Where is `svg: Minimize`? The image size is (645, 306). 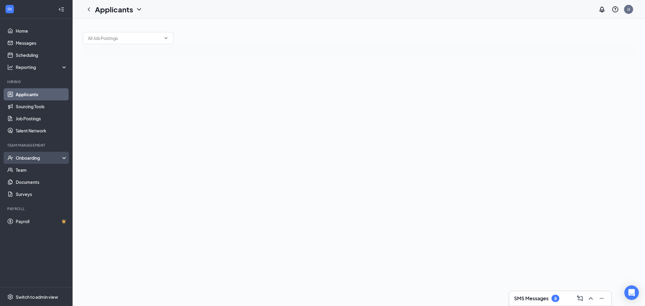 svg: Minimize is located at coordinates (602, 298).